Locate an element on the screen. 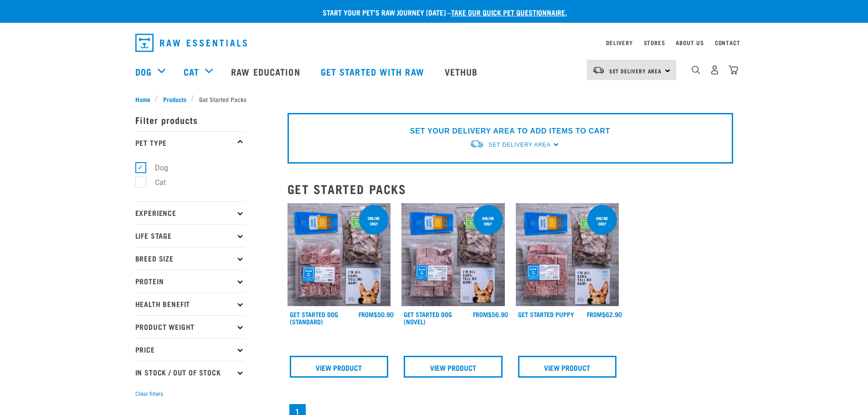 The image size is (868, 415). img: Raw Essentials Logo is located at coordinates (191, 43).